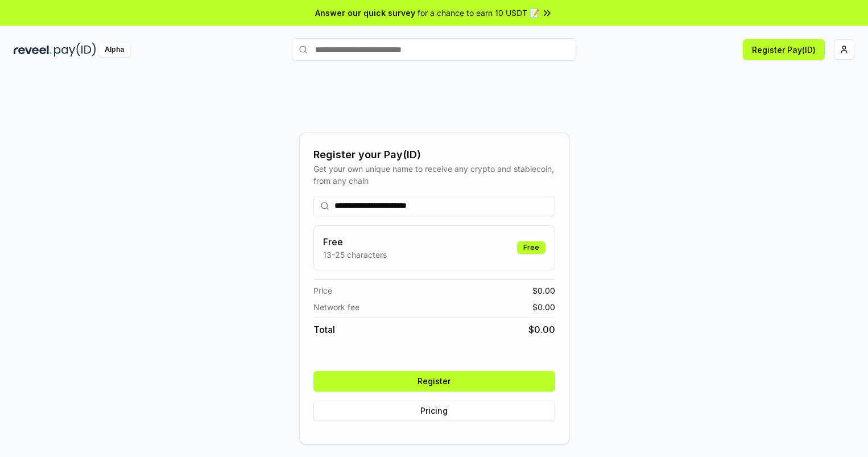 The height and width of the screenshot is (457, 868). What do you see at coordinates (366, 13) in the screenshot?
I see `span: Answer our quick survey` at bounding box center [366, 13].